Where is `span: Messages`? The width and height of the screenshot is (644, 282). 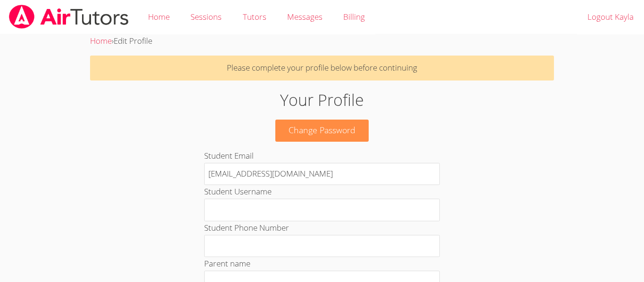 span: Messages is located at coordinates (304, 17).